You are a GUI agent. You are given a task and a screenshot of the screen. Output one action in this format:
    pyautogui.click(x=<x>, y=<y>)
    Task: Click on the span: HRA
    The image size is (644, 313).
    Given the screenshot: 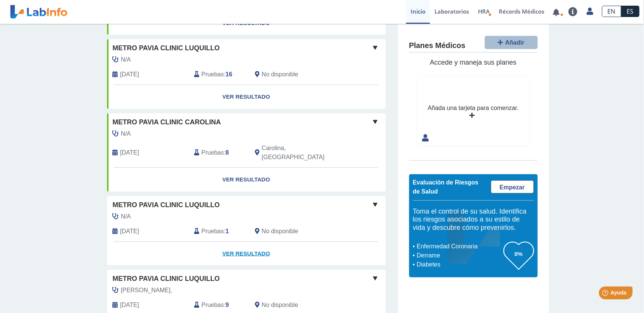 What is the action you would take?
    pyautogui.click(x=483, y=11)
    